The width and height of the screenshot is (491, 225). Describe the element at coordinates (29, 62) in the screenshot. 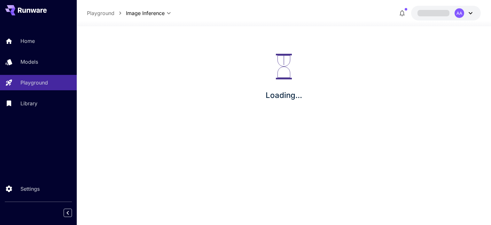

I see `p: Models` at that location.